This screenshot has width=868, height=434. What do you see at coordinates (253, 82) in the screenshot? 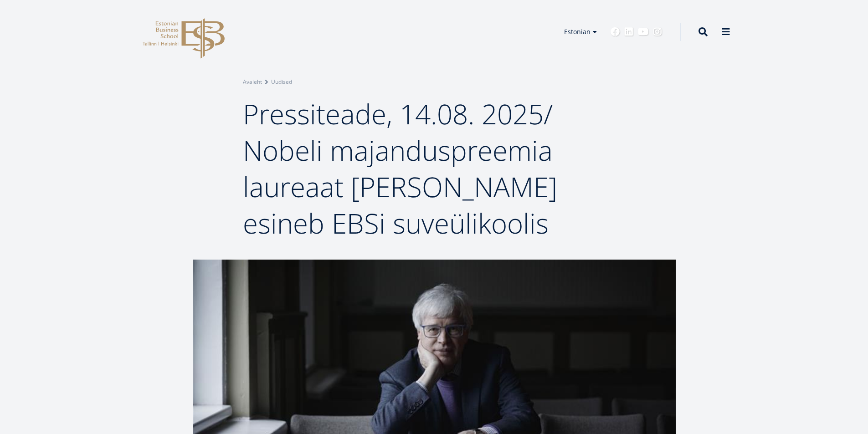
I see `a: Avaleht` at bounding box center [253, 82].